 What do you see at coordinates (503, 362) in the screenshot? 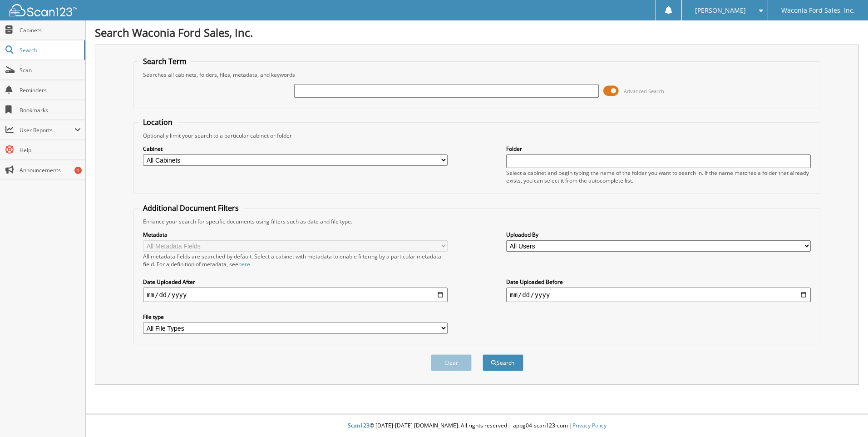
I see `button: Search` at bounding box center [503, 362].